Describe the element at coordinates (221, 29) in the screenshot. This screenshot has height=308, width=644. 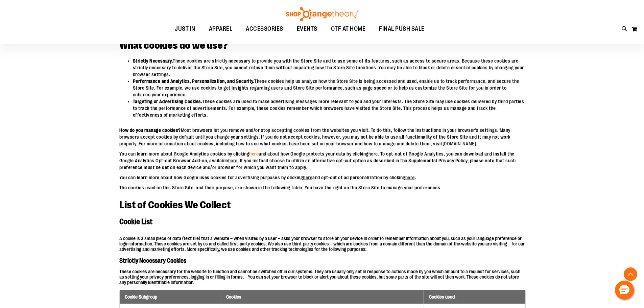
I see `a: APPAREL` at that location.